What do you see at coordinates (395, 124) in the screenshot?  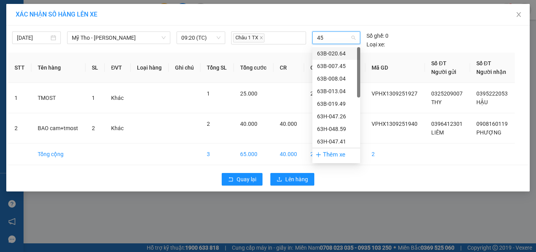 I see `span: VPHX1309251940` at bounding box center [395, 124].